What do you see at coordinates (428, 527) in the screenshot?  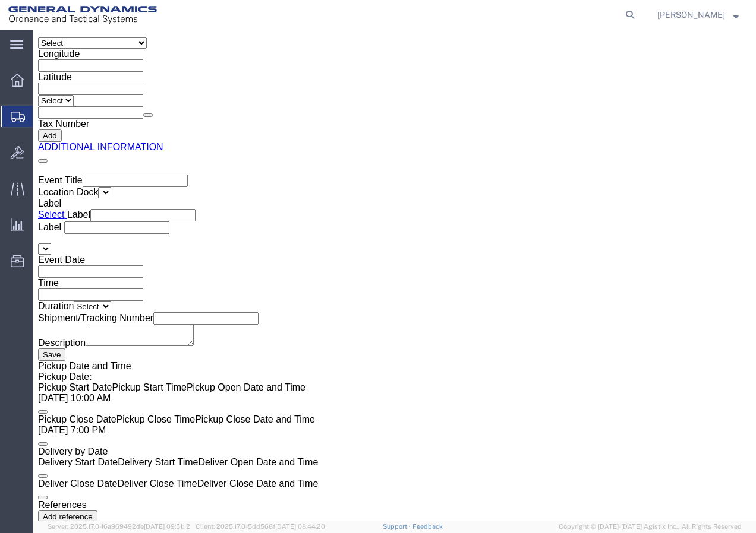 I see `a: Feedback` at bounding box center [428, 527].